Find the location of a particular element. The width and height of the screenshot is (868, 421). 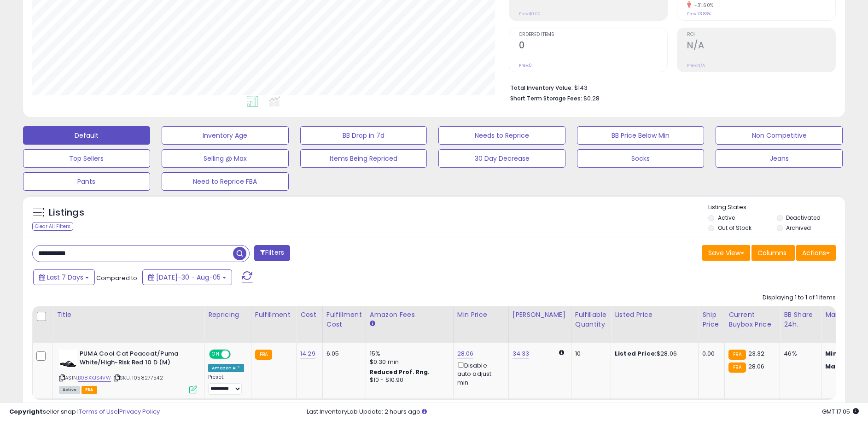

div: Preset: is located at coordinates (226, 384).